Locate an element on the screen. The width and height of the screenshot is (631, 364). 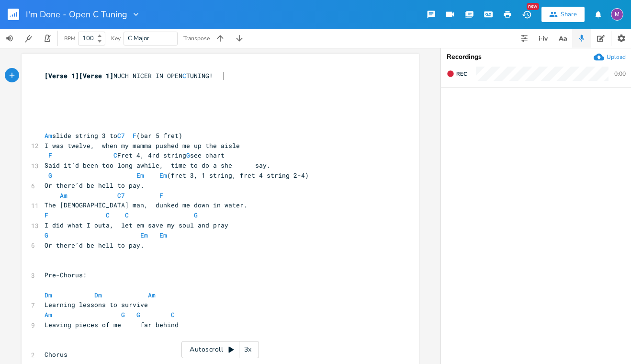
span: MUCH NICER IN OPEN TUNING! is located at coordinates (129, 75).